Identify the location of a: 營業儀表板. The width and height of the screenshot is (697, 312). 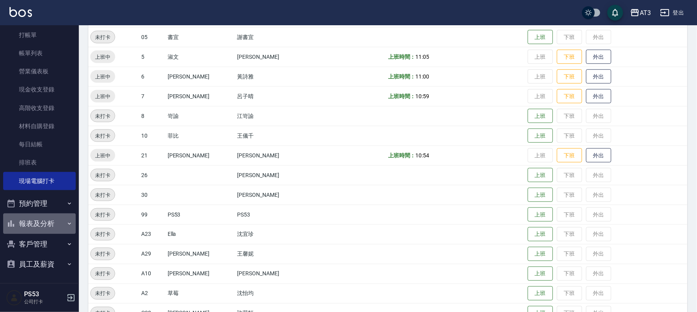
(39, 71).